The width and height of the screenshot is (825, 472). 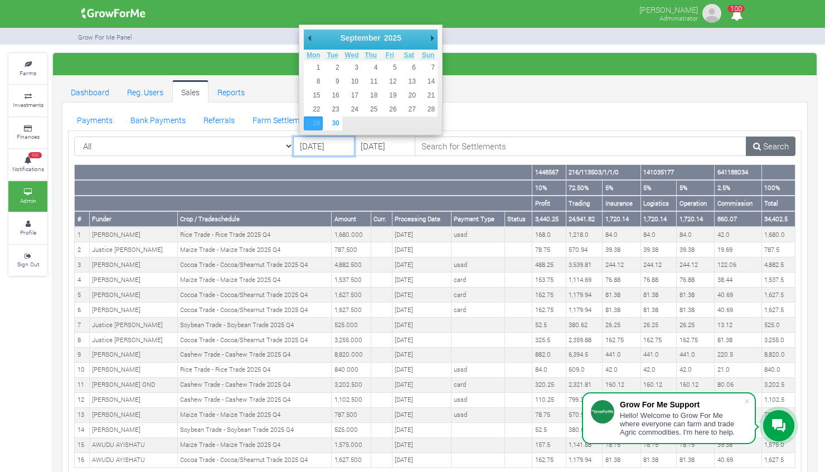 I want to click on td: 1,218.0, so click(x=584, y=234).